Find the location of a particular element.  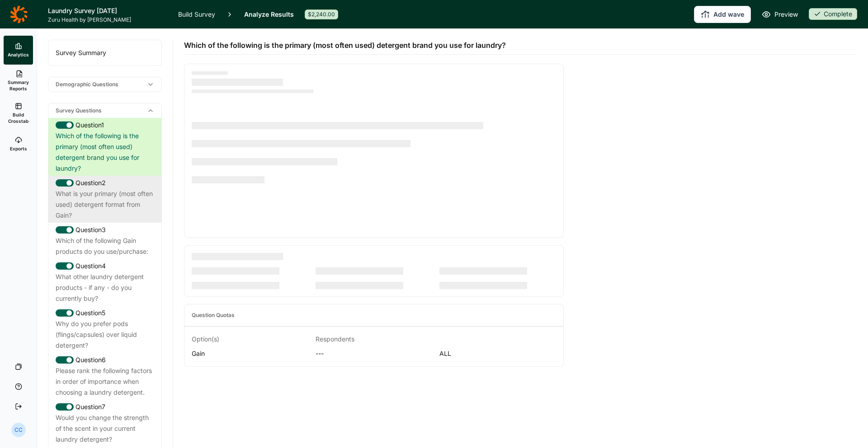

div: Why do you prefer pods (flings/capsules) over liquid detergent? is located at coordinates (105, 335).